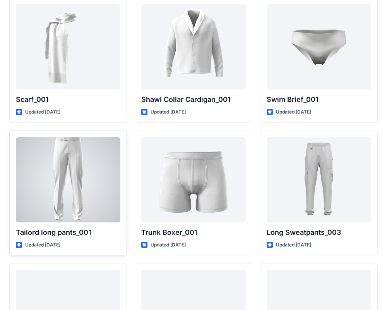  I want to click on p: Tailord long pants_001, so click(68, 232).